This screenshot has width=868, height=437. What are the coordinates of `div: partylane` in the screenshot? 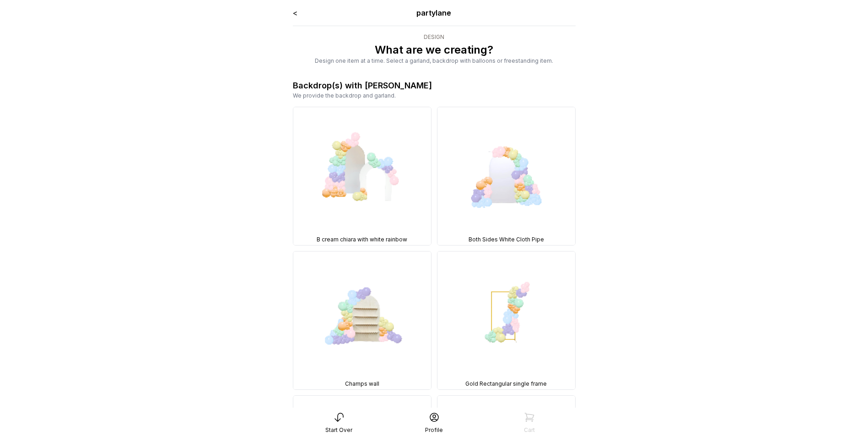 It's located at (434, 13).